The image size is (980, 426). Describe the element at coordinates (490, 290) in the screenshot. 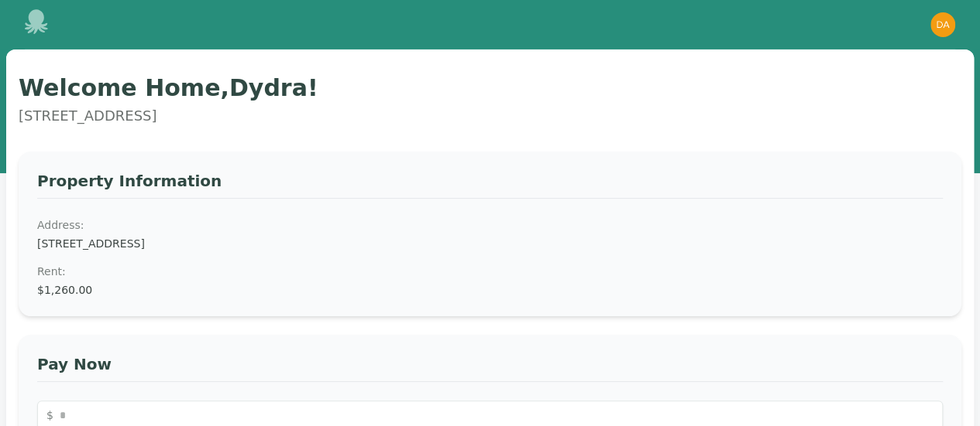

I see `dd: $1,260.00` at that location.